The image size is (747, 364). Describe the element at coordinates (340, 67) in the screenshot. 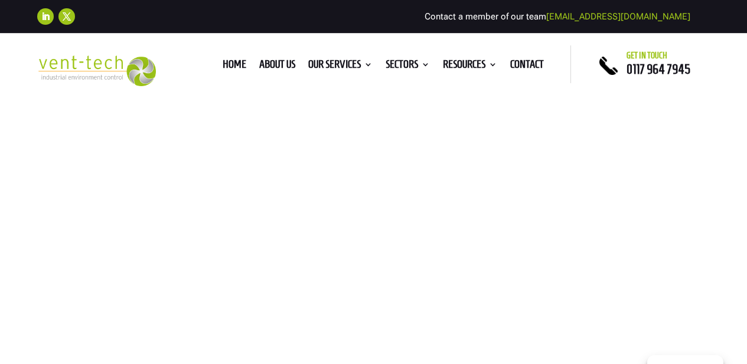

I see `a: Our Services` at that location.